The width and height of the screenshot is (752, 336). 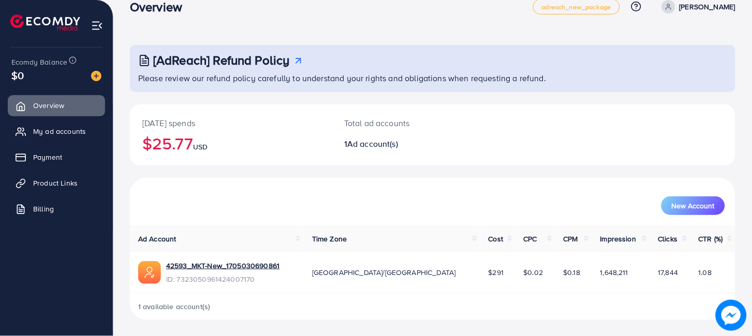 What do you see at coordinates (39, 62) in the screenshot?
I see `span: Ecomdy Balance` at bounding box center [39, 62].